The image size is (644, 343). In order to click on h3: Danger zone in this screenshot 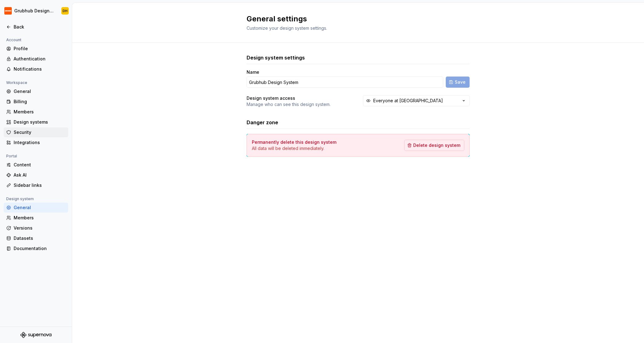, I will do `click(262, 122)`.